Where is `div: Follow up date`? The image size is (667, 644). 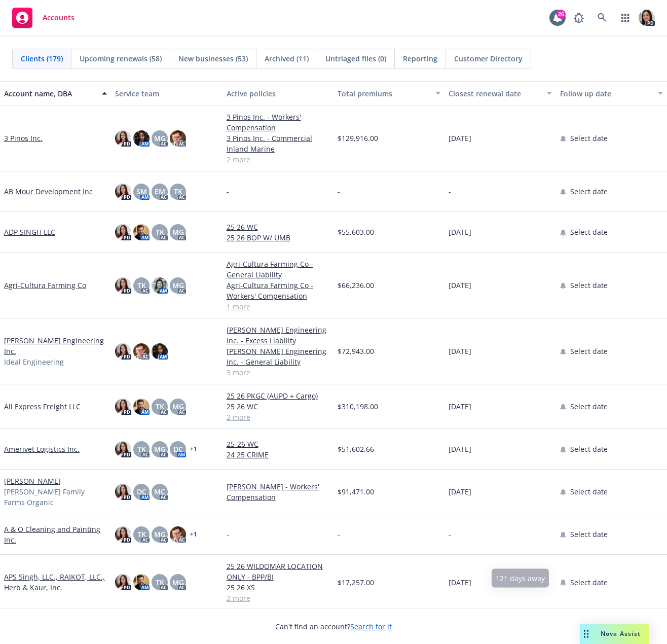 div: Follow up date is located at coordinates (606, 93).